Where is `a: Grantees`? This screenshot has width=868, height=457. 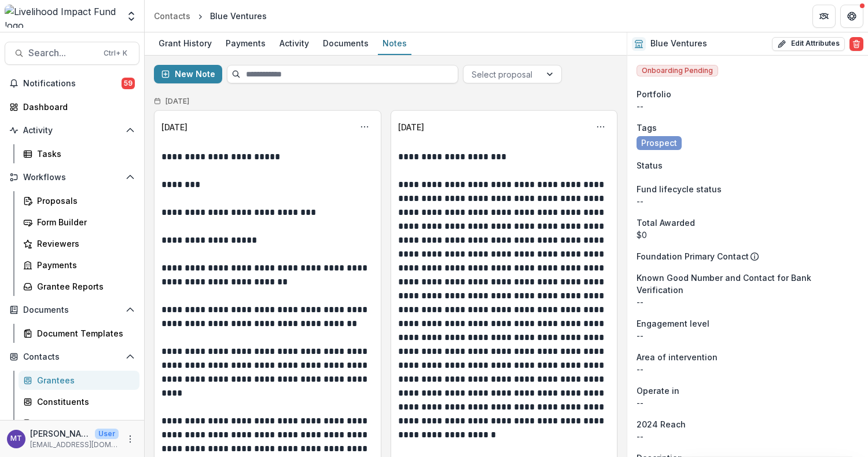 a: Grantees is located at coordinates (79, 380).